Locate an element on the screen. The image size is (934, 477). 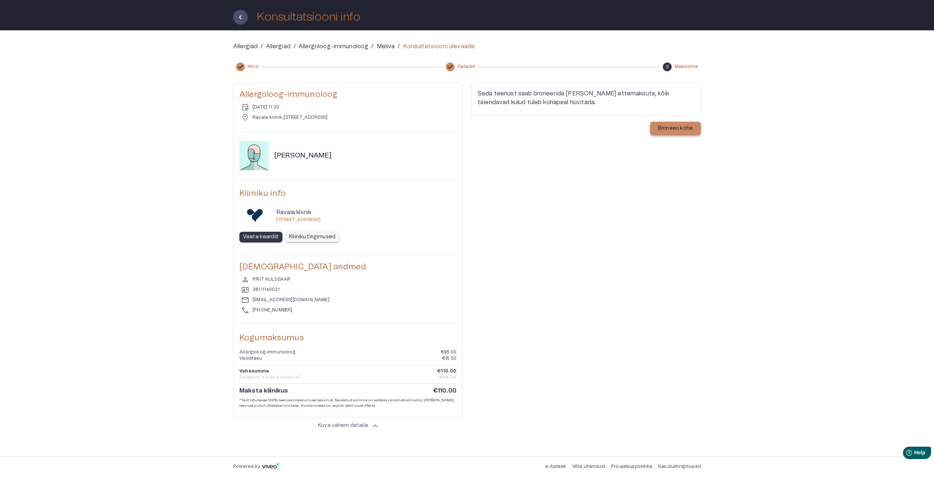
text: 3 is located at coordinates (667, 67).